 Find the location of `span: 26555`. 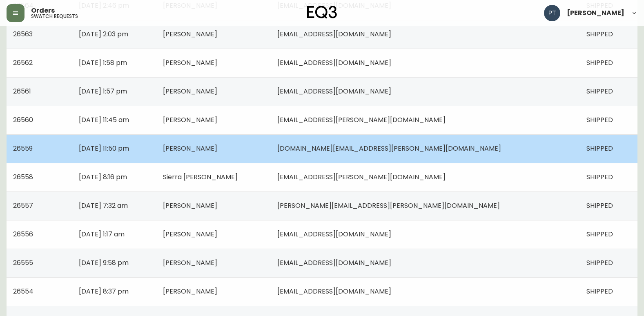

span: 26555 is located at coordinates (23, 262).